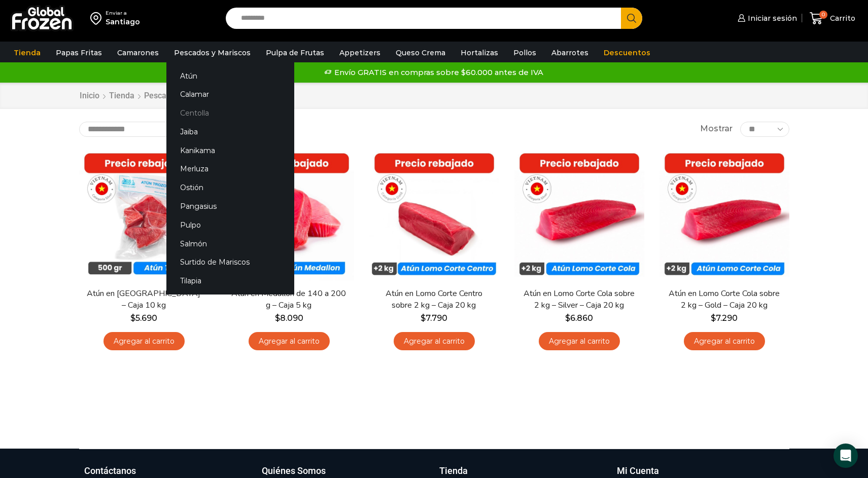 This screenshot has width=868, height=478. What do you see at coordinates (295, 52) in the screenshot?
I see `a: Pulpa de Frutas` at bounding box center [295, 52].